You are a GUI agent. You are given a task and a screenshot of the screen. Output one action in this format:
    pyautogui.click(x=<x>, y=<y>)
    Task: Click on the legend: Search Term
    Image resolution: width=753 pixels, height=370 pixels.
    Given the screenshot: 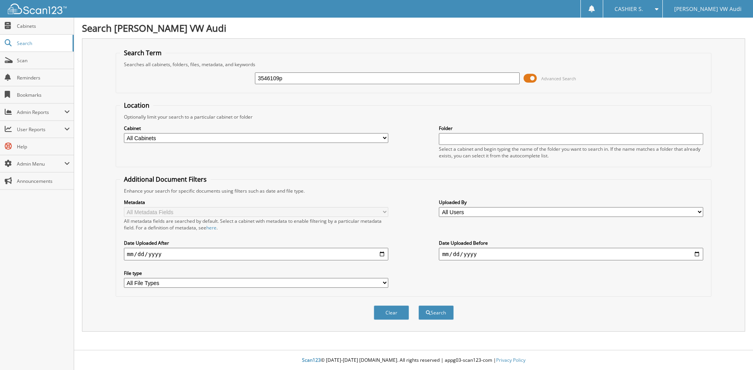 What is the action you would take?
    pyautogui.click(x=143, y=53)
    